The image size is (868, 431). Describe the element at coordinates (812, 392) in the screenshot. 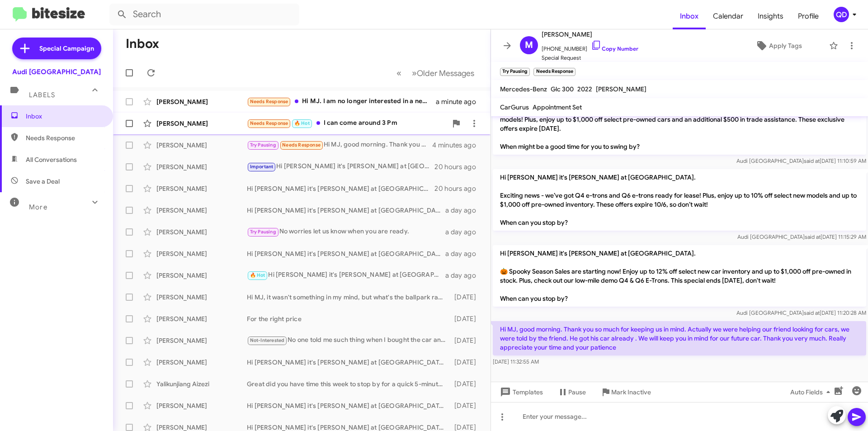

I see `span: Auto Fields` at that location.